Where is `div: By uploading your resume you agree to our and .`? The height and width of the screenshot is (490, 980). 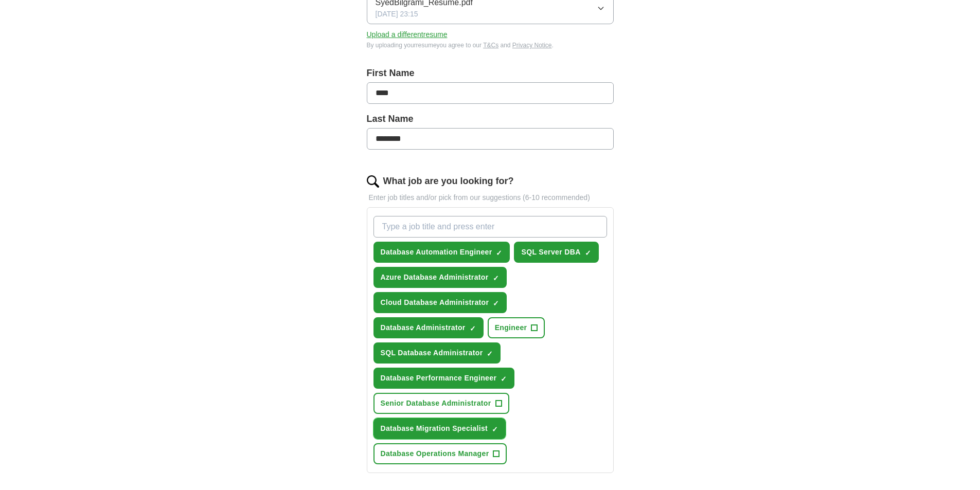 div: By uploading your resume you agree to our and . is located at coordinates (490, 46).